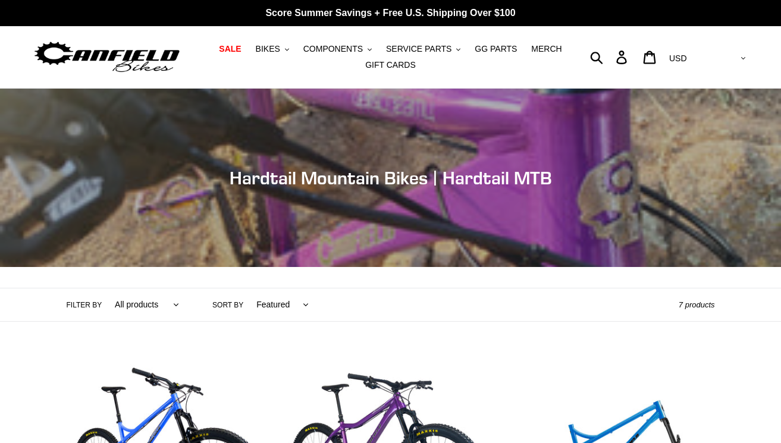 This screenshot has height=443, width=781. I want to click on span: 7 products, so click(696, 304).